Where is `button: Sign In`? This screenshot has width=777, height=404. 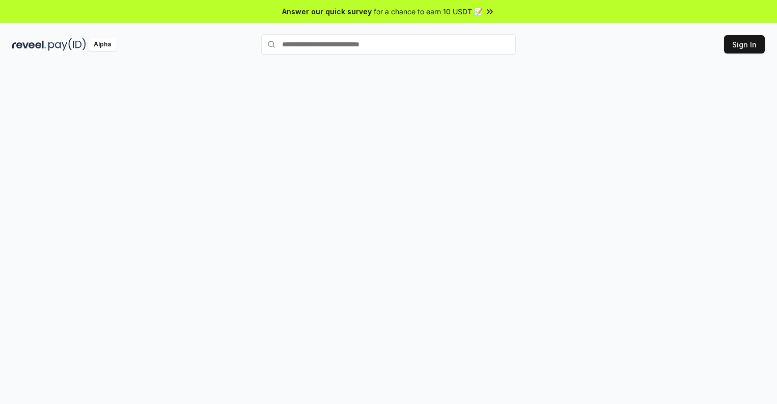 button: Sign In is located at coordinates (745, 44).